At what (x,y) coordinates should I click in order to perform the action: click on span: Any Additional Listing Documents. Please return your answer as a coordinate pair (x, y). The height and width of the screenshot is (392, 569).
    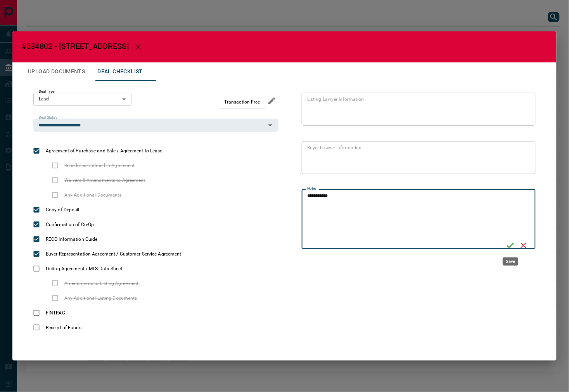
    Looking at the image, I should click on (101, 298).